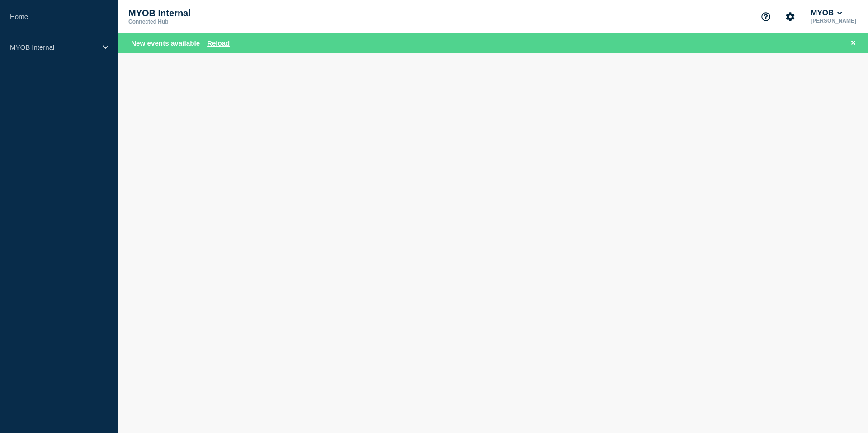 Image resolution: width=868 pixels, height=433 pixels. I want to click on button: Support, so click(766, 17).